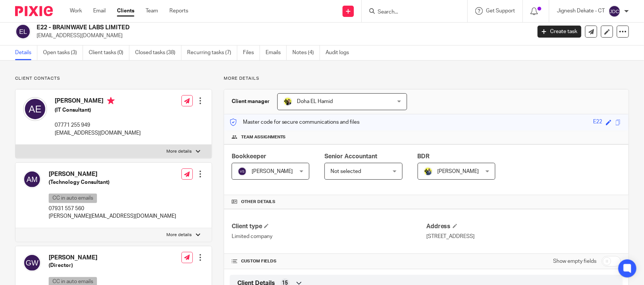  What do you see at coordinates (351, 157) in the screenshot?
I see `span: Senior Accountant` at bounding box center [351, 157].